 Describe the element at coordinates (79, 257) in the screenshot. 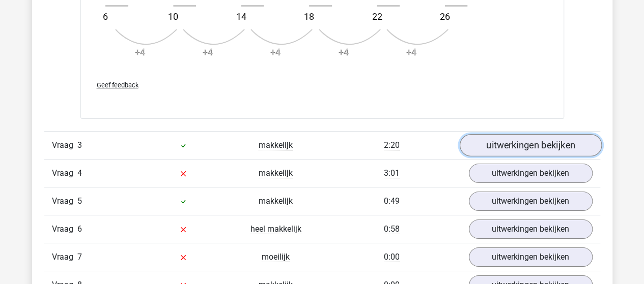

I see `span: 7` at that location.